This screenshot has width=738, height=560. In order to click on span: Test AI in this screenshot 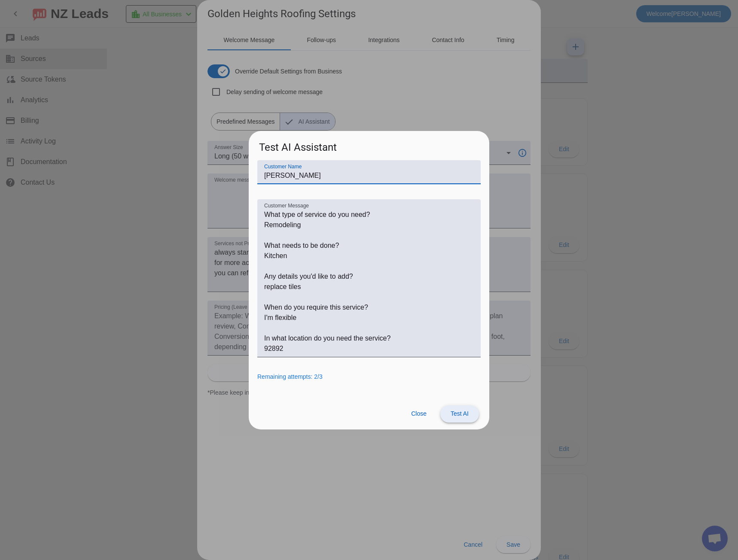, I will do `click(459, 413)`.